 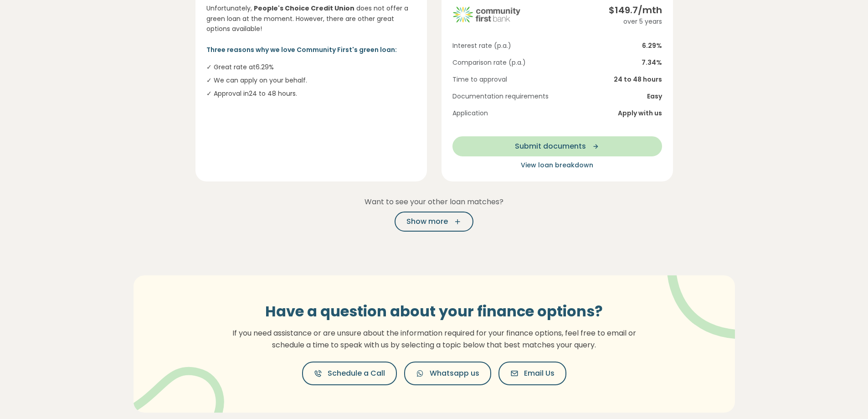 I want to click on button: Submit documents, so click(x=557, y=146).